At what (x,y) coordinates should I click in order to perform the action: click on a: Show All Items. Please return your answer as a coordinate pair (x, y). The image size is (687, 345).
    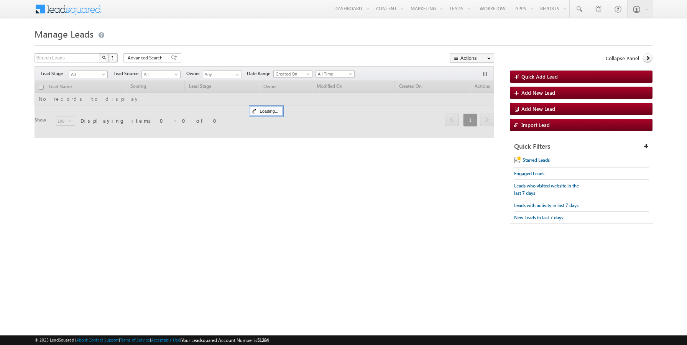
    Looking at the image, I should click on (236, 75).